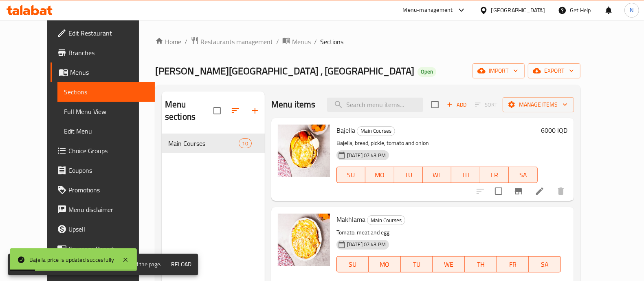 The width and height of the screenshot is (644, 281). I want to click on a: Branches, so click(103, 53).